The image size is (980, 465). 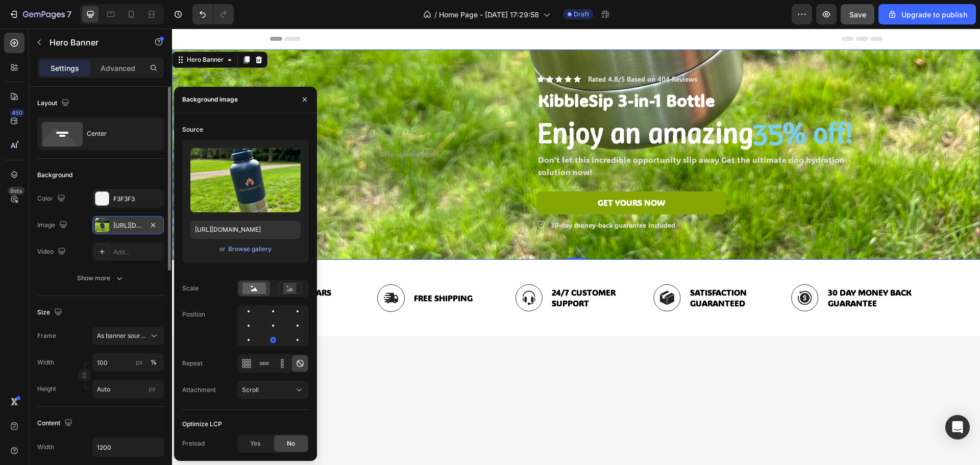 I want to click on button: Scroll, so click(x=273, y=390).